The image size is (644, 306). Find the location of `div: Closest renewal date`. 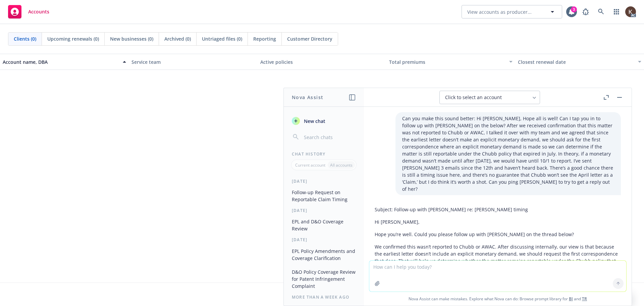

div: Closest renewal date is located at coordinates (576, 62).